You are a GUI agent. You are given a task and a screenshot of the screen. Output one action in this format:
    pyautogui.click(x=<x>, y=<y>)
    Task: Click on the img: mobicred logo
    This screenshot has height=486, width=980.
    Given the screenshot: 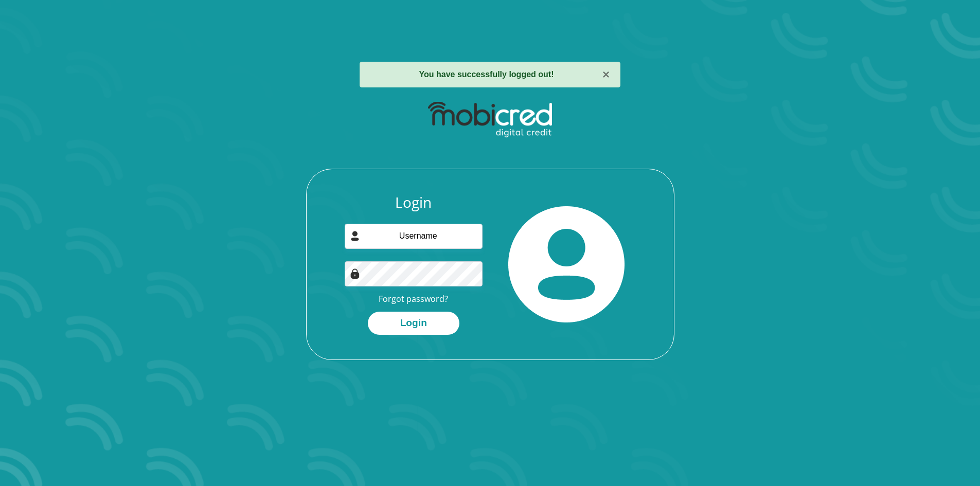 What is the action you would take?
    pyautogui.click(x=490, y=120)
    